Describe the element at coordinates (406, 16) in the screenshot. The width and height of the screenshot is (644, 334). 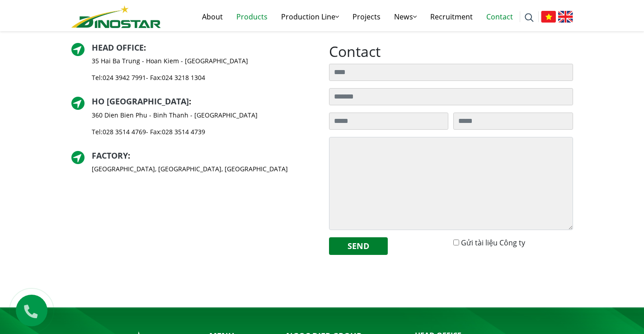
I see `a: News` at that location.